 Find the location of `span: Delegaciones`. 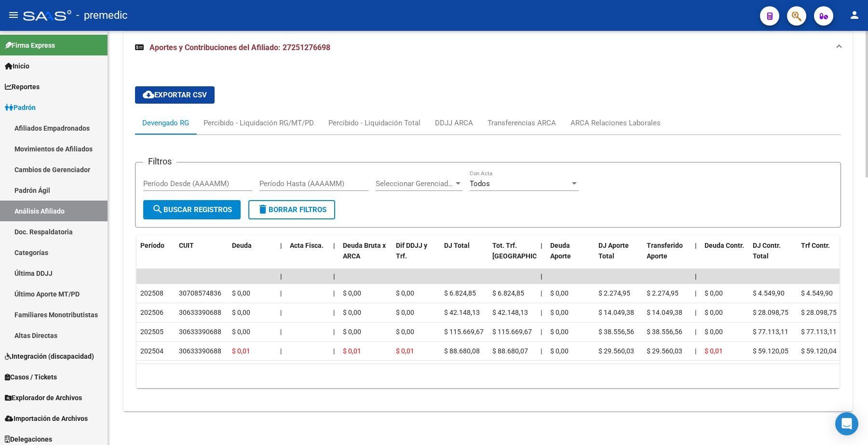

span: Delegaciones is located at coordinates (28, 439).